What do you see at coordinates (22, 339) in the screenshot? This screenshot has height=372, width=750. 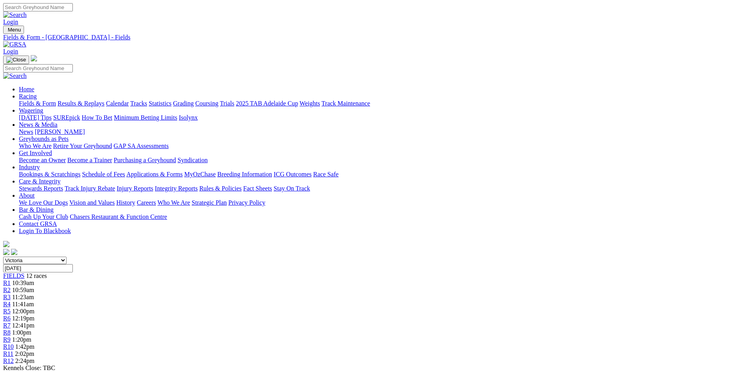 I see `span: 1:20pm` at bounding box center [22, 339].